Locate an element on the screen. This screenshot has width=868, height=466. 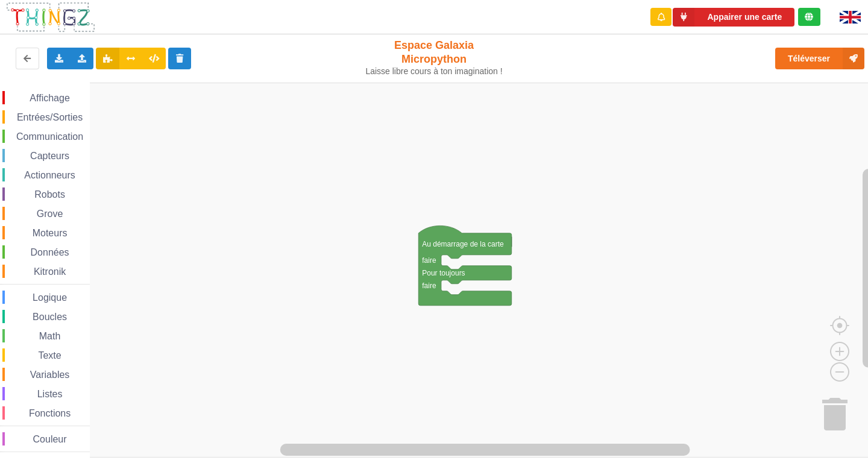
span: Fonctions is located at coordinates (50, 413).